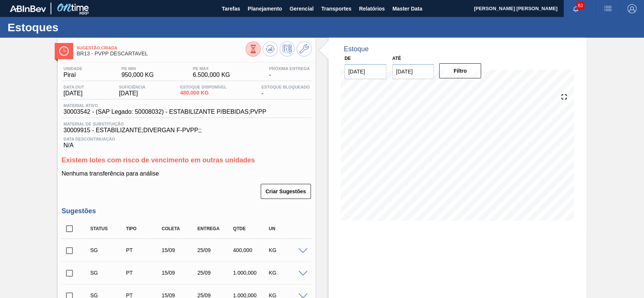  I want to click on img: Ícone, so click(64, 51).